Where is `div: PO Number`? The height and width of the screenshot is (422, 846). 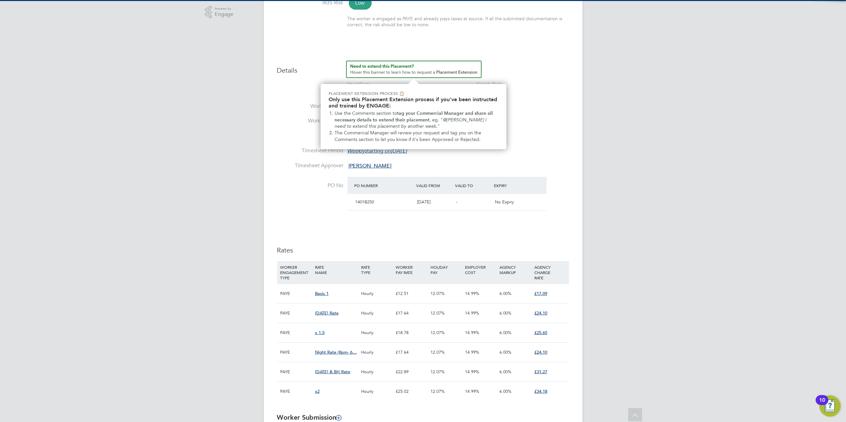 div: PO Number is located at coordinates (384, 186).